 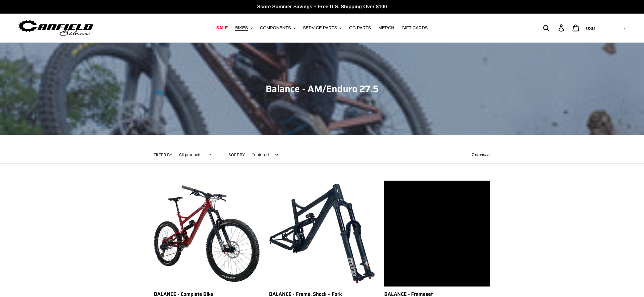 What do you see at coordinates (276, 28) in the screenshot?
I see `span: COMPONENTS` at bounding box center [276, 28].